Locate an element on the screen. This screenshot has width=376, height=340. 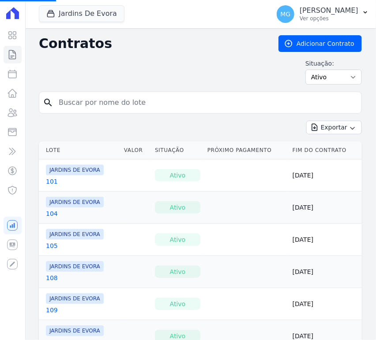
a: 105 is located at coordinates (52, 246).